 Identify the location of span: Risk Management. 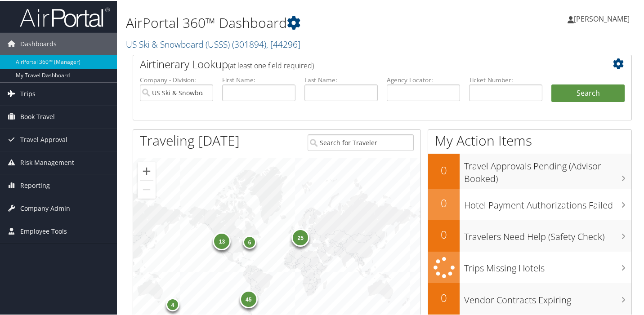
(47, 162).